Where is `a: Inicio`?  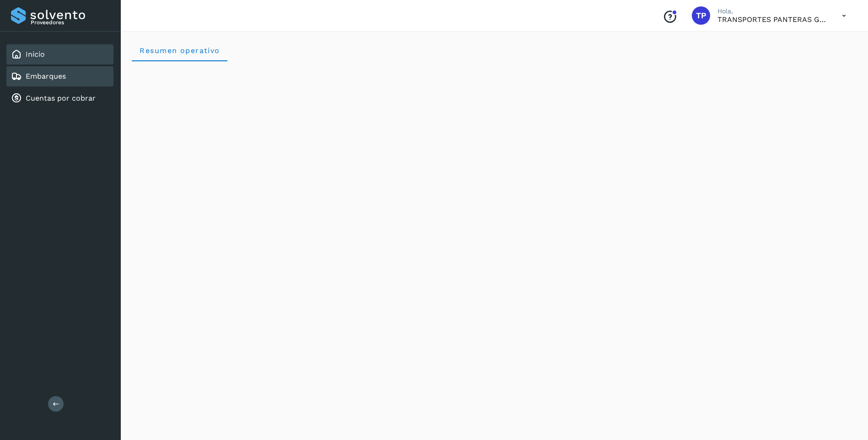
a: Inicio is located at coordinates (35, 54).